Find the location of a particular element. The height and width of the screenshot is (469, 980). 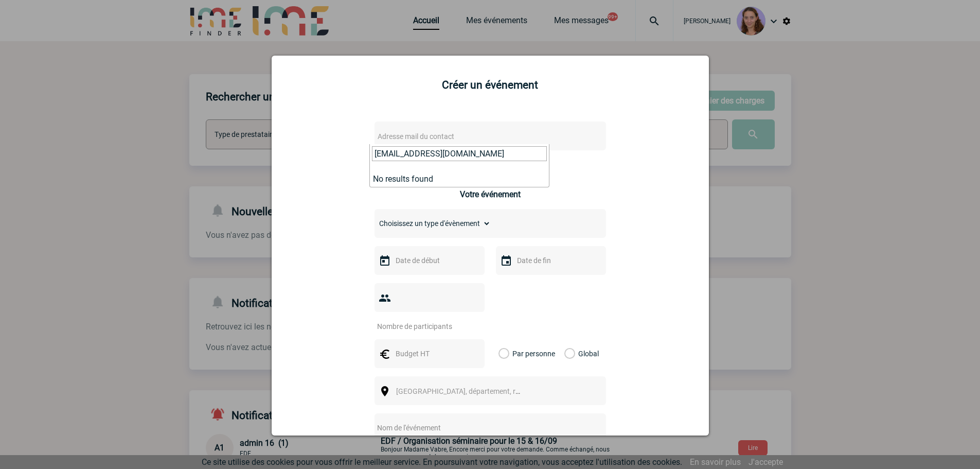

span: Adresse mail du contact is located at coordinates (415, 136).